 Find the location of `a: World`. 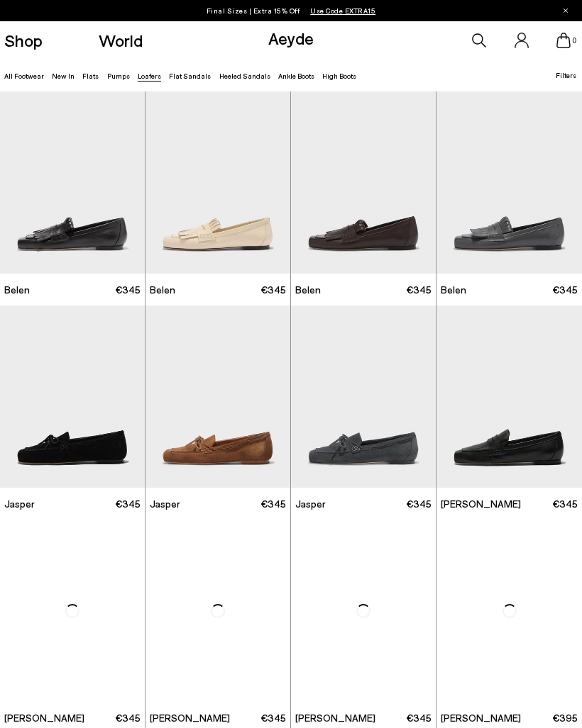

a: World is located at coordinates (121, 41).